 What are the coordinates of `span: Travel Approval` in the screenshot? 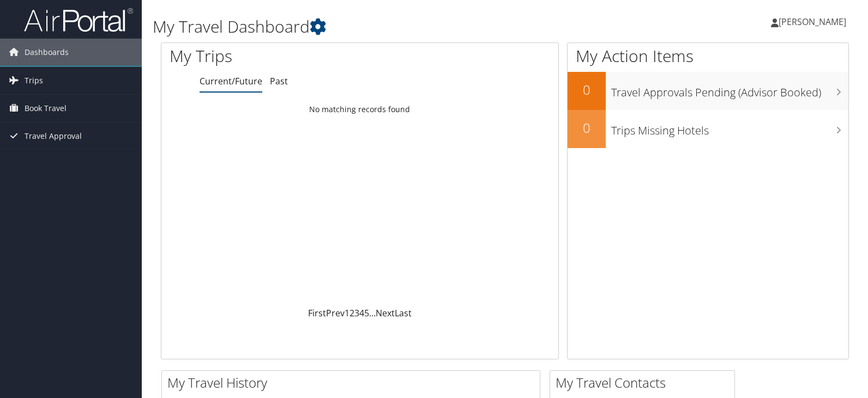 It's located at (53, 136).